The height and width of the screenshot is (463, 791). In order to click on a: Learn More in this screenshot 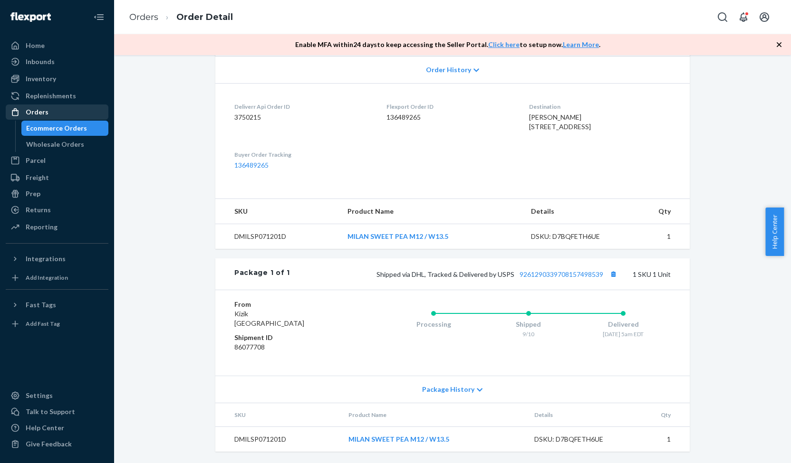, I will do `click(581, 44)`.